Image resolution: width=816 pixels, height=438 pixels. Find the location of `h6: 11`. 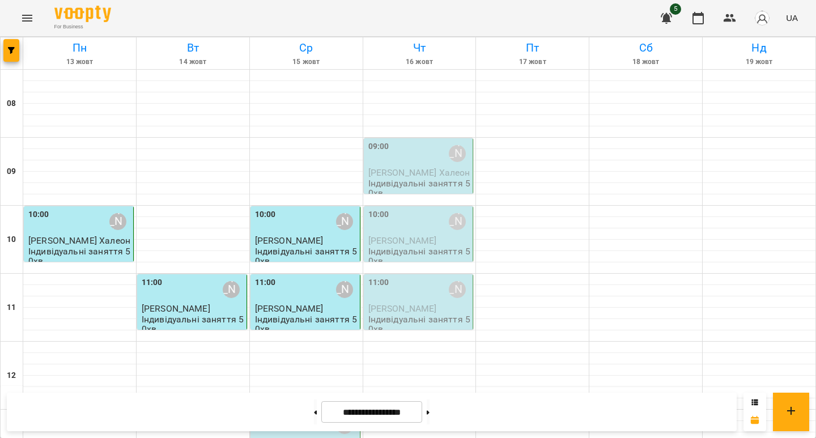

h6: 11 is located at coordinates (11, 308).